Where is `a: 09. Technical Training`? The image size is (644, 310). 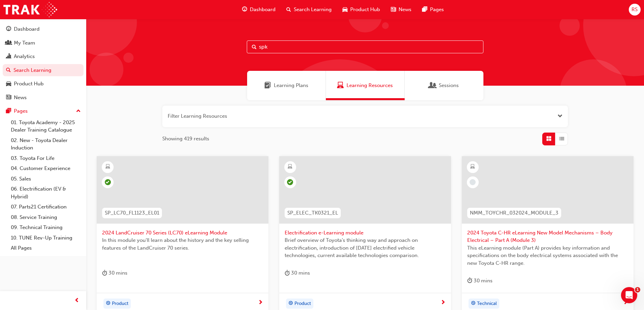
a: 09. Technical Training is located at coordinates (46, 227).